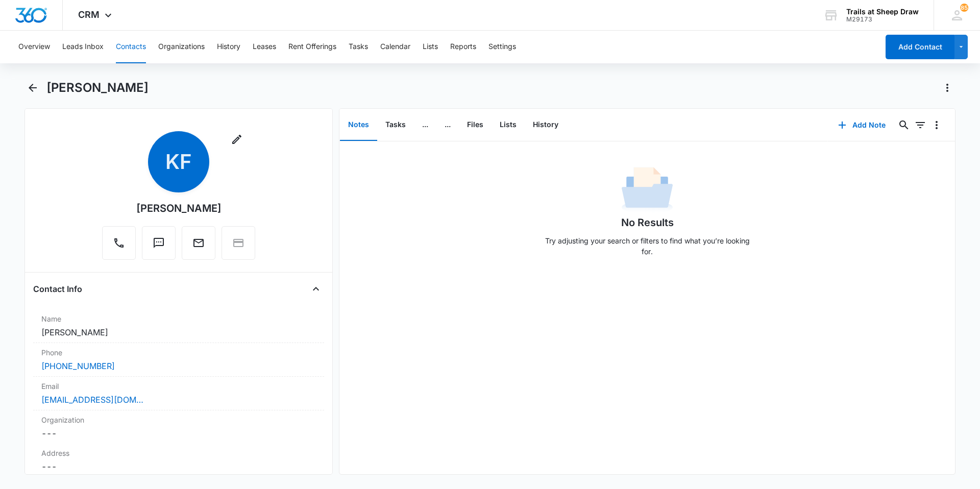 The image size is (980, 489). I want to click on label: Email, so click(178, 385).